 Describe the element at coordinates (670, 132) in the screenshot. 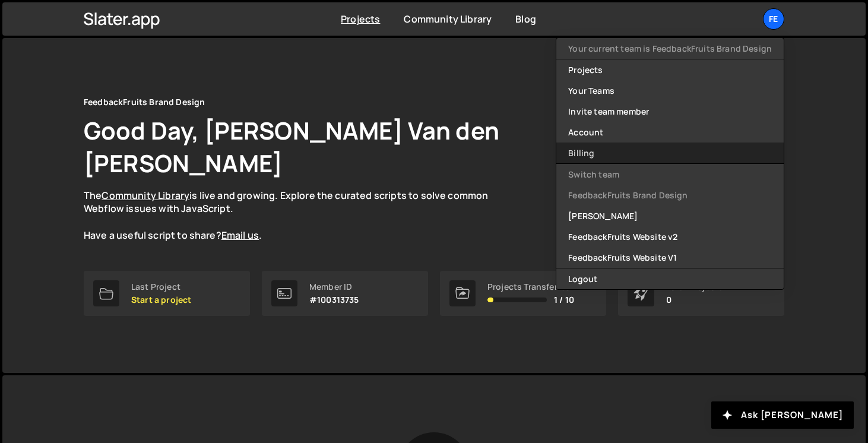

I see `a: Account` at that location.